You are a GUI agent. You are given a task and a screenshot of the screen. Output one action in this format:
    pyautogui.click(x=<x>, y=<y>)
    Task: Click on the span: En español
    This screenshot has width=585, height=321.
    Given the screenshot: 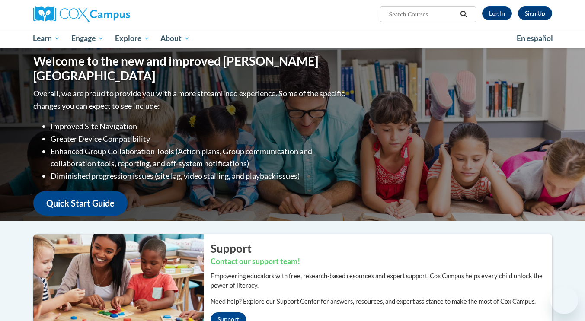 What is the action you would take?
    pyautogui.click(x=535, y=38)
    